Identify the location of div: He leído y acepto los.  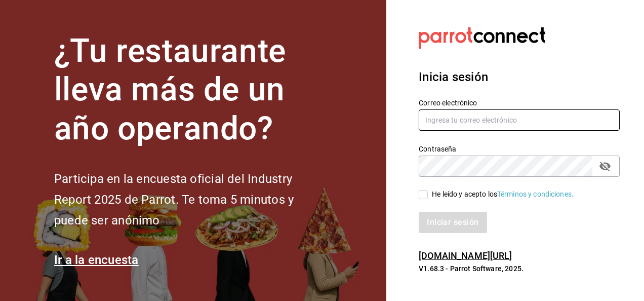
(503, 194).